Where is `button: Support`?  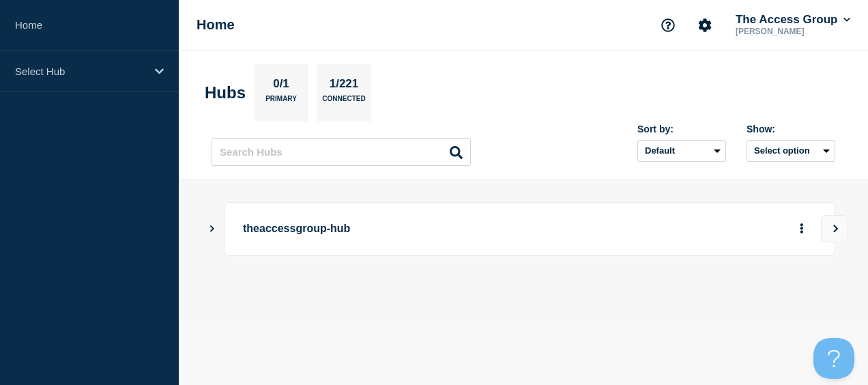 button: Support is located at coordinates (668, 25).